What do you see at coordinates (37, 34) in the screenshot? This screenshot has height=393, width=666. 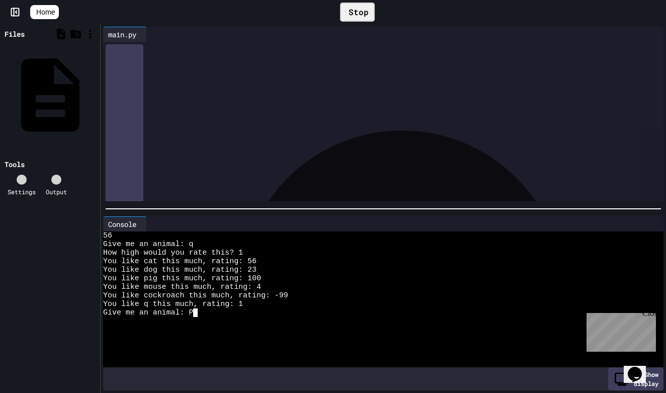 I see `div: Chat with us now!Close` at bounding box center [37, 34].